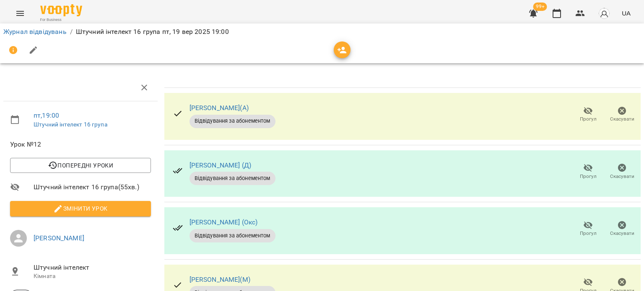  I want to click on nav: breadcrumb, so click(322, 32).